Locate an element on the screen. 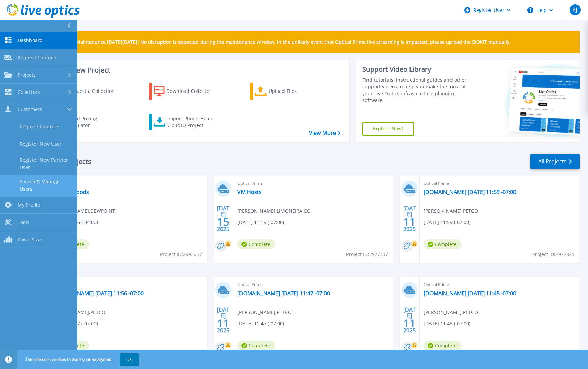  a: Download Collector is located at coordinates (187, 91).